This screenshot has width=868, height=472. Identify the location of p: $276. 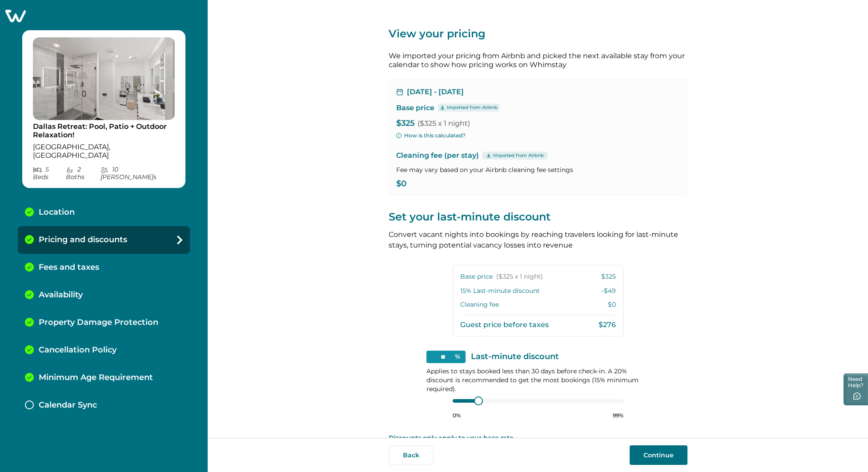
(607, 325).